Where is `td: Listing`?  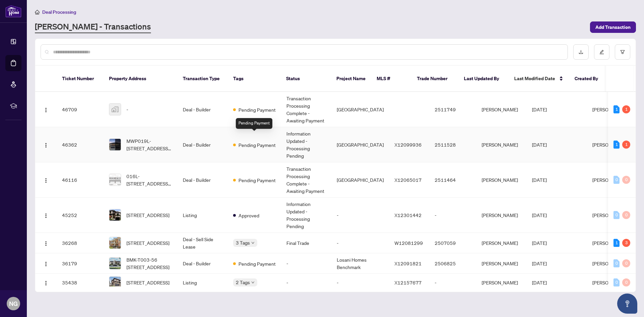 td: Listing is located at coordinates (203, 282).